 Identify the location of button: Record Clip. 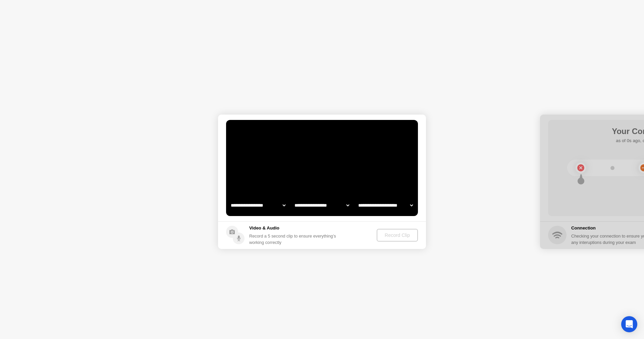
(397, 235).